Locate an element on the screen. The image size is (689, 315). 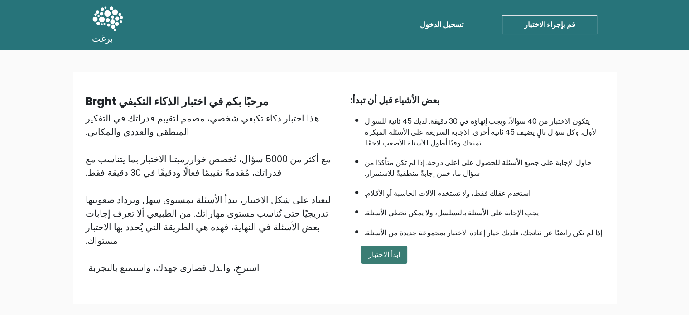
font: ابدأ الاختبار is located at coordinates (384, 254).